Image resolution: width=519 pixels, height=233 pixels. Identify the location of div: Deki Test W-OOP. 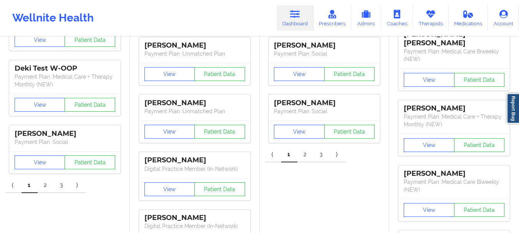
(65, 68).